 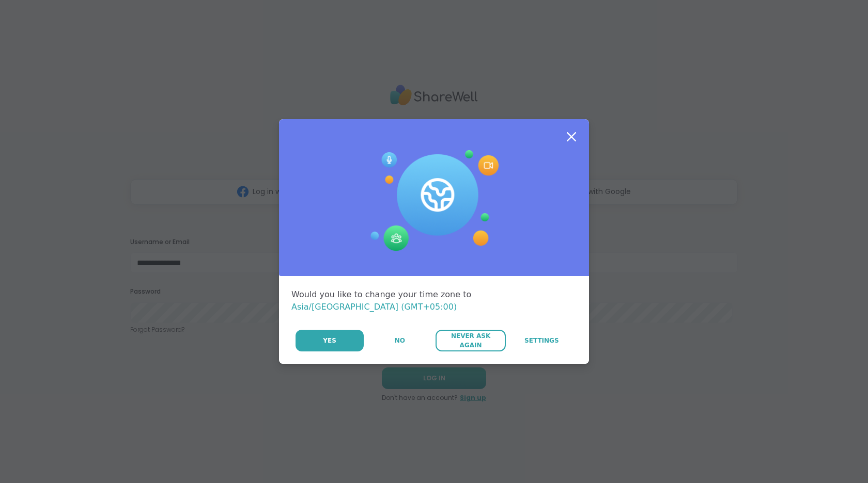 I want to click on div: Would you like to change your time zone to, so click(x=434, y=301).